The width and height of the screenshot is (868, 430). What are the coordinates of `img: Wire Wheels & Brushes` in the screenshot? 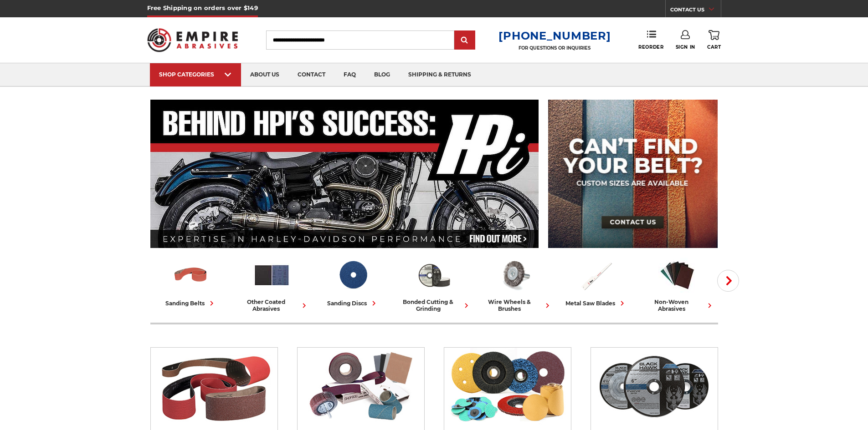 It's located at (515, 275).